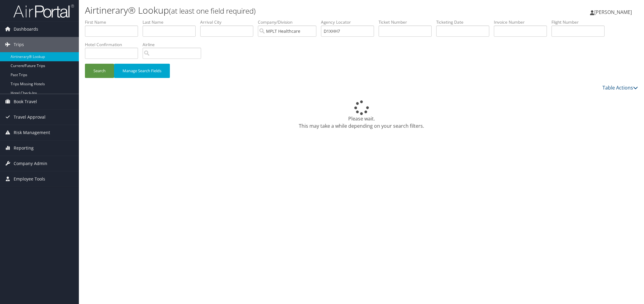 This screenshot has width=644, height=304. Describe the element at coordinates (29, 117) in the screenshot. I see `span: Travel Approval` at that location.